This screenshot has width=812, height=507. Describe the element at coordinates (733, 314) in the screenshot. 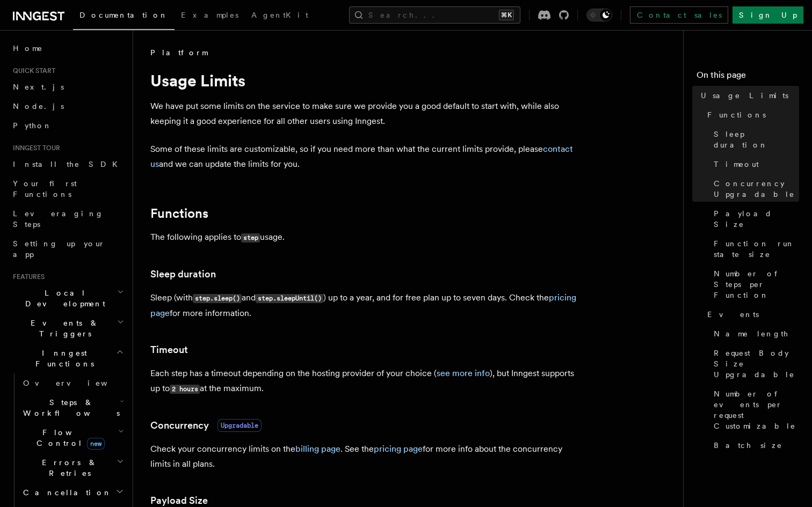

I see `span: Events` at that location.